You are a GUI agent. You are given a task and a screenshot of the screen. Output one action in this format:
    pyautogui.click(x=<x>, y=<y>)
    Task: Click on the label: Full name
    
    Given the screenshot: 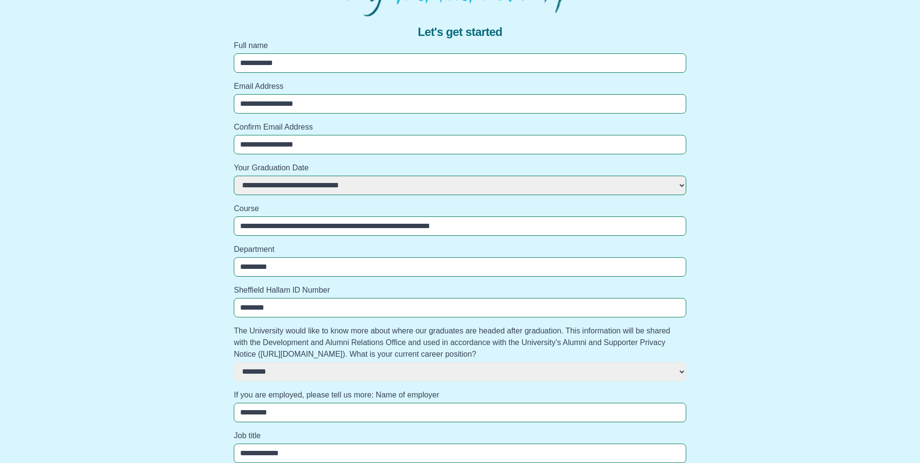 What is the action you would take?
    pyautogui.click(x=460, y=46)
    